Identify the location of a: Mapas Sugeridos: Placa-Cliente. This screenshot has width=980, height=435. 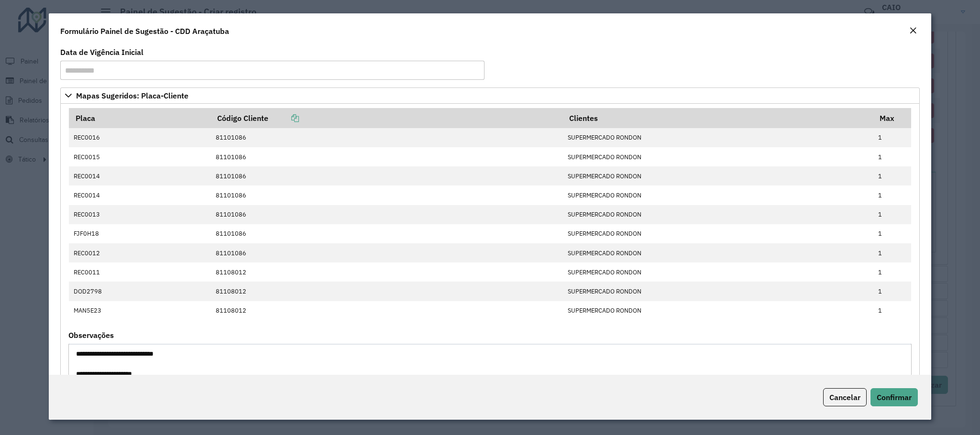
(490, 95).